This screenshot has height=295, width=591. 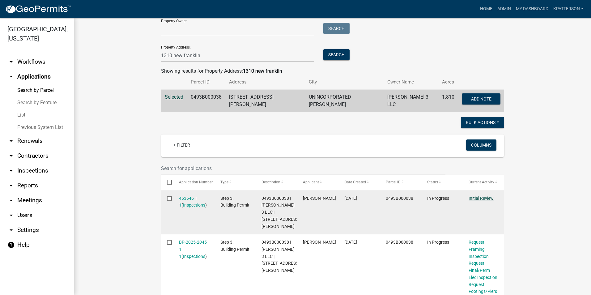 What do you see at coordinates (442, 182) in the screenshot?
I see `datatable-header-cell: Status` at bounding box center [442, 182].